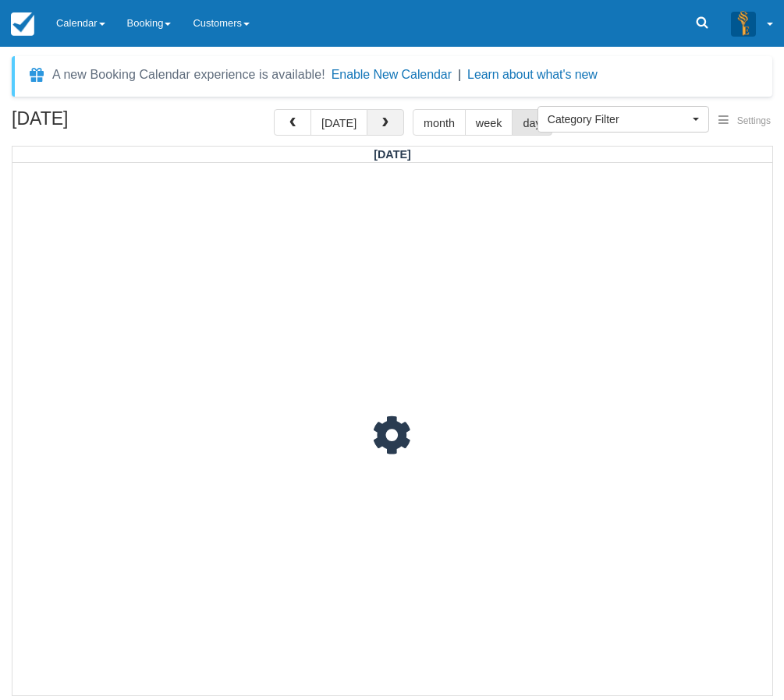 Image resolution: width=784 pixels, height=700 pixels. What do you see at coordinates (754, 121) in the screenshot?
I see `span: Settings` at bounding box center [754, 121].